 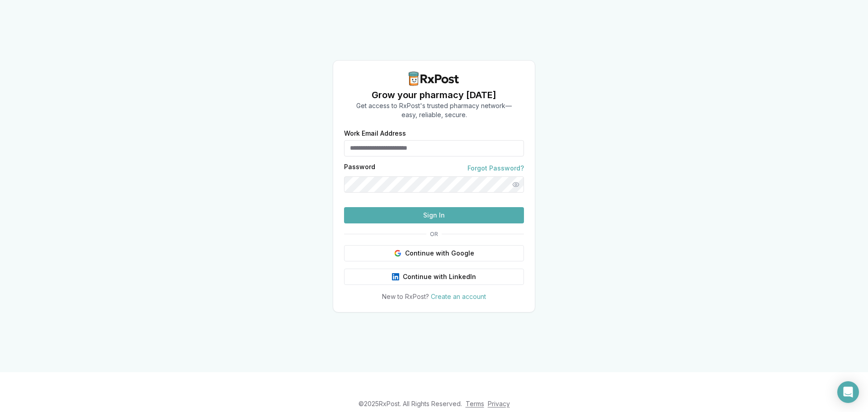 What do you see at coordinates (434, 133) in the screenshot?
I see `label: Work Email Address` at bounding box center [434, 133].